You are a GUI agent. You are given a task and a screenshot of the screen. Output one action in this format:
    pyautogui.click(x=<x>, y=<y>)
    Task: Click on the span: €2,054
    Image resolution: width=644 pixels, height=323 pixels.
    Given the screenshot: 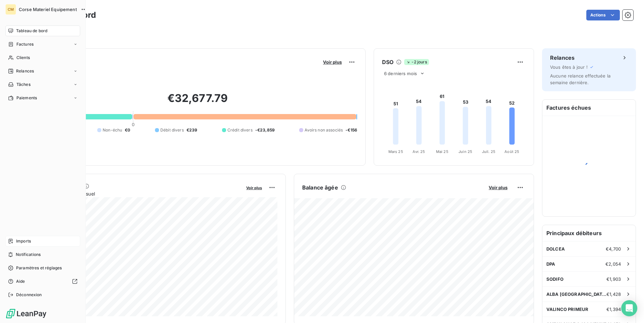 What is the action you would take?
    pyautogui.click(x=613, y=264)
    